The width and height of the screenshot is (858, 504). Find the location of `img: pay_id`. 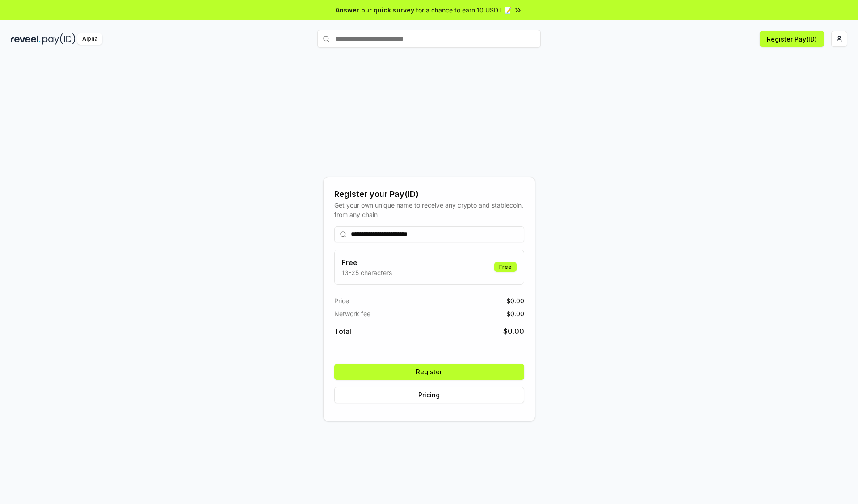

img: pay_id is located at coordinates (59, 38).